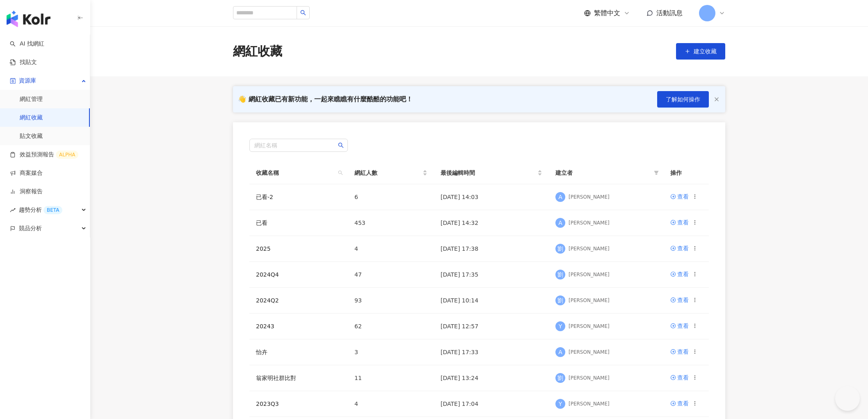  I want to click on button: 建立收藏, so click(701, 52).